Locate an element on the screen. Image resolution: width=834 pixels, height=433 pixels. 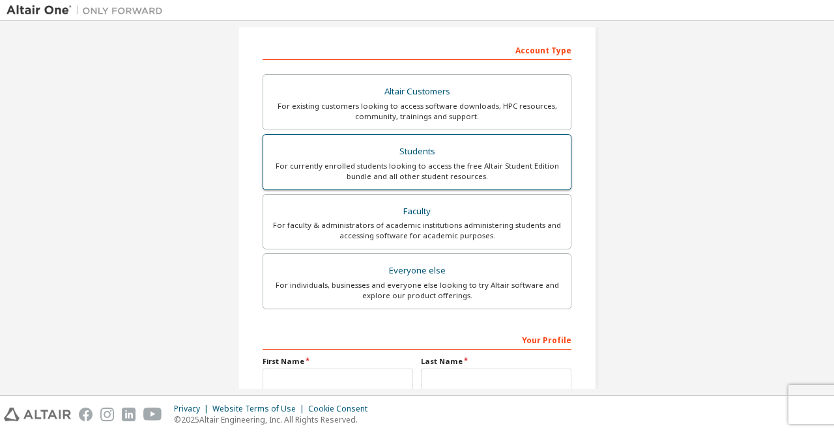
img: Altair One is located at coordinates (88, 10).